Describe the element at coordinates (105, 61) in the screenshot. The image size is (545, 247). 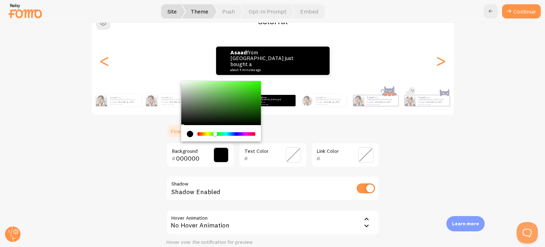
I see `div: Previous slide` at that location.